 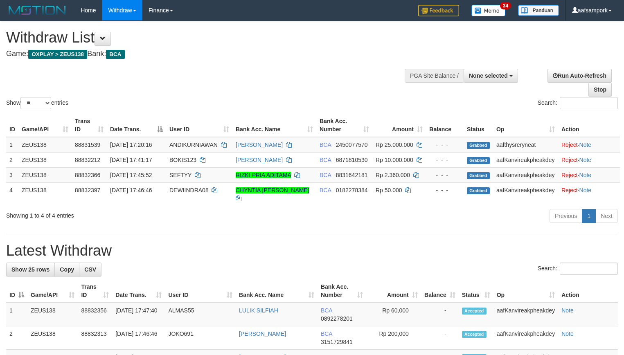 What do you see at coordinates (589, 269) in the screenshot?
I see `input: Search:` at bounding box center [589, 269].